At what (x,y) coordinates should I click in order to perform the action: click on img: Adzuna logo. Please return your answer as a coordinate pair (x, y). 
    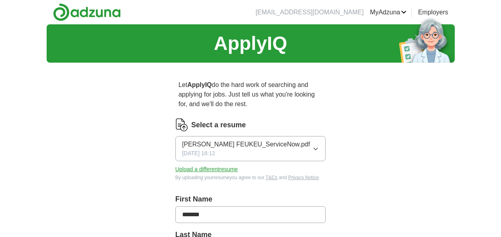
    Looking at the image, I should click on (87, 12).